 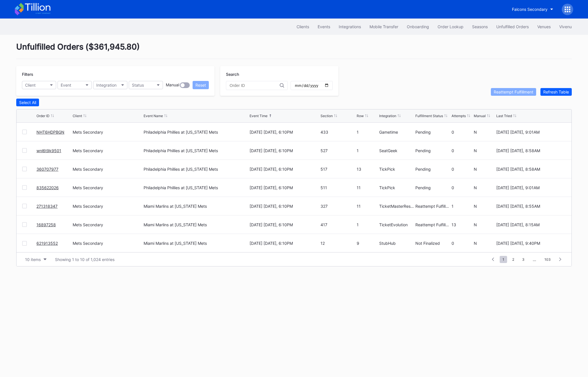 What do you see at coordinates (303, 27) in the screenshot?
I see `div: Clients` at bounding box center [303, 27].